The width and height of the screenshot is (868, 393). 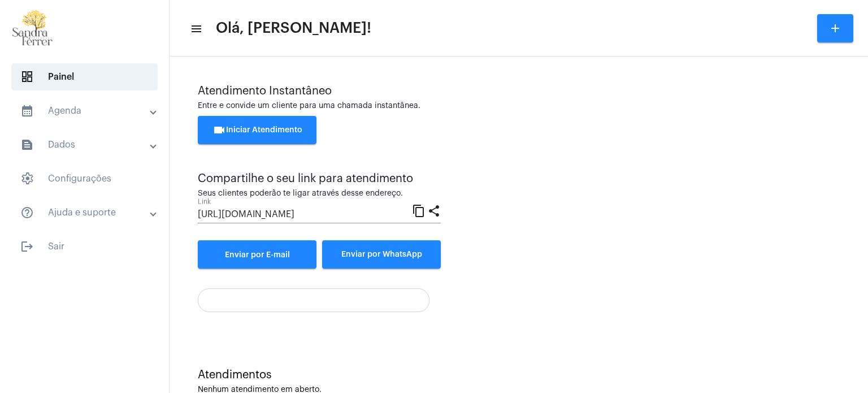 What do you see at coordinates (85, 213) in the screenshot?
I see `mat-panel-title: Ajuda e suporte` at bounding box center [85, 213].